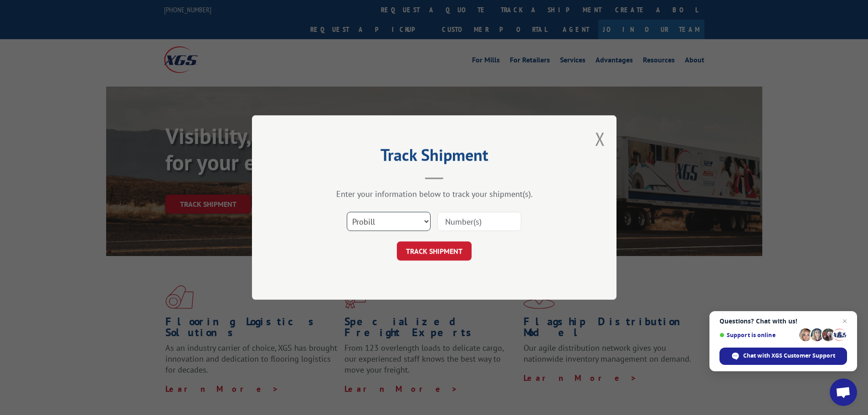 This screenshot has height=415, width=868. Describe the element at coordinates (783, 356) in the screenshot. I see `div: Chat with XGS Customer Support` at that location.